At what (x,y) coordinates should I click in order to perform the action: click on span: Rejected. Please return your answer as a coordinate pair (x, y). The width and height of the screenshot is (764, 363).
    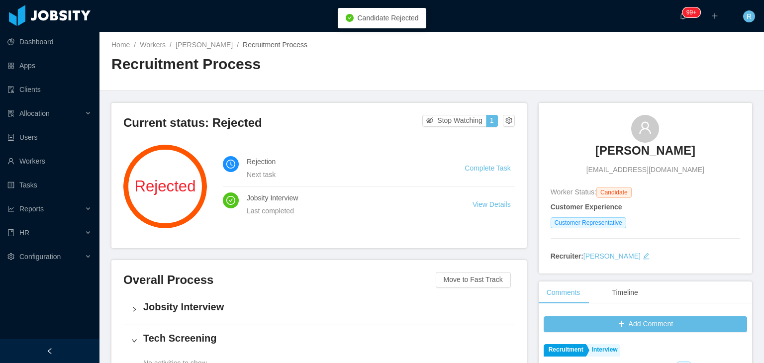
    Looking at the image, I should click on (165, 186).